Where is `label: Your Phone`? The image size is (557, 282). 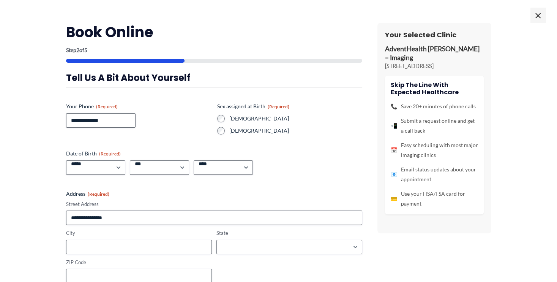 label: Your Phone is located at coordinates (138, 106).